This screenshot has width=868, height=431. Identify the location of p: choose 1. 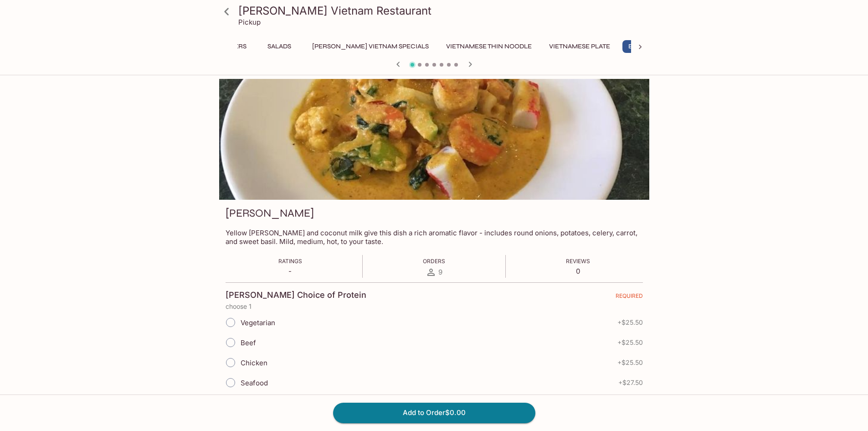
(434, 307).